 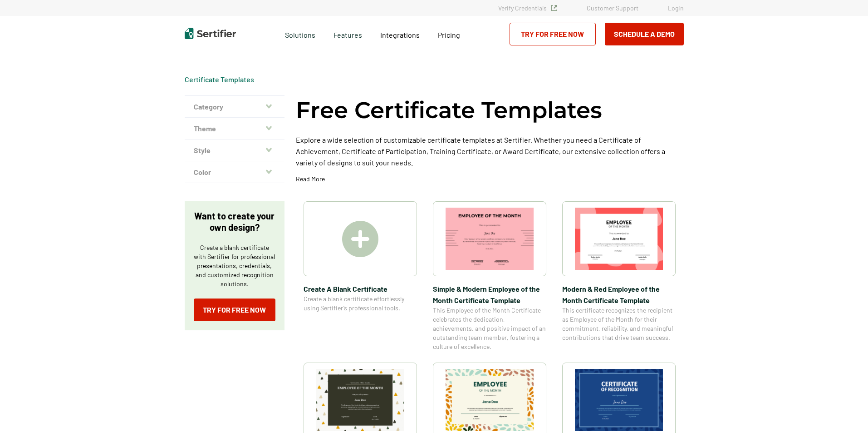 What do you see at coordinates (347, 34) in the screenshot?
I see `span: Features` at bounding box center [347, 34].